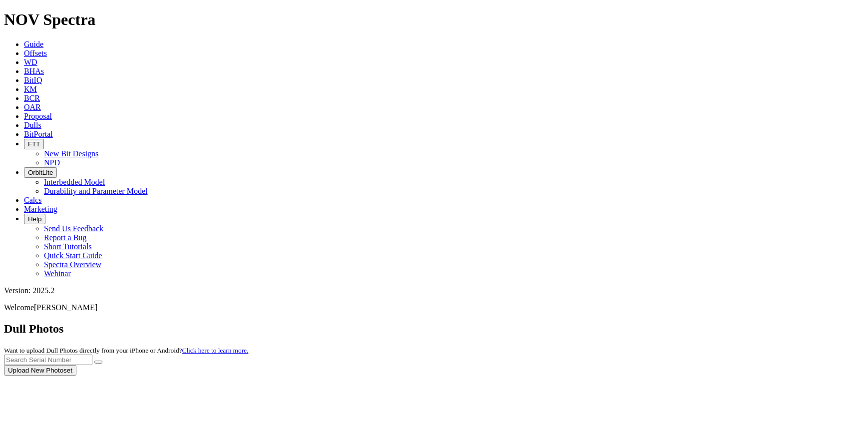 This screenshot has width=868, height=433. What do you see at coordinates (30, 62) in the screenshot?
I see `a: WD` at bounding box center [30, 62].